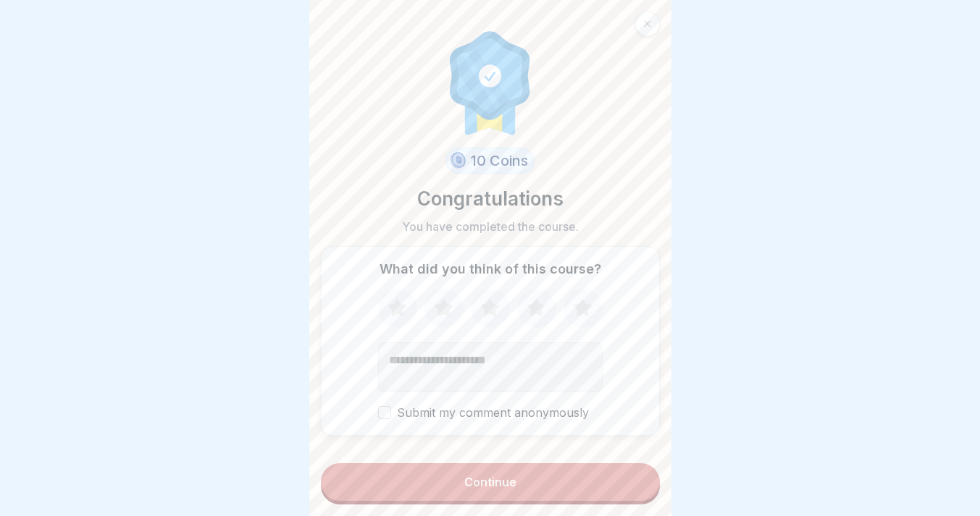 This screenshot has height=516, width=980. I want to click on textarea: Add comment (optional), so click(491, 367).